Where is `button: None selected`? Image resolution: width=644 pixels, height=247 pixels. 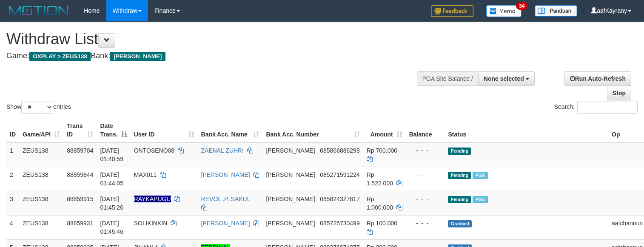
button: None selected is located at coordinates (506, 79).